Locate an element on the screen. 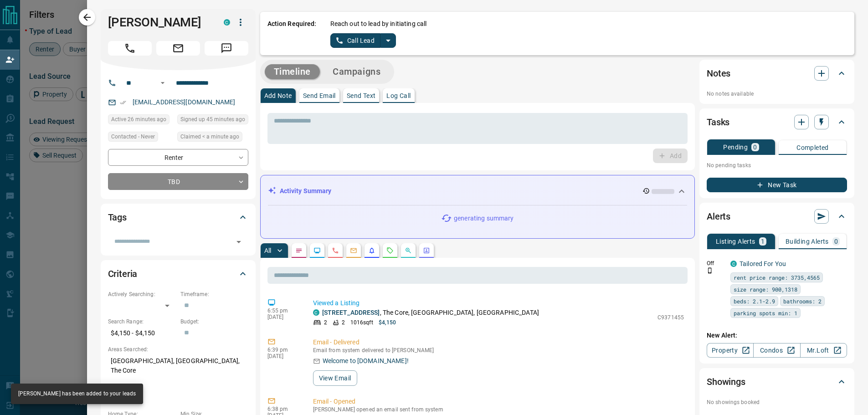 The width and height of the screenshot is (868, 415). p: Action Required: is located at coordinates (292, 34).